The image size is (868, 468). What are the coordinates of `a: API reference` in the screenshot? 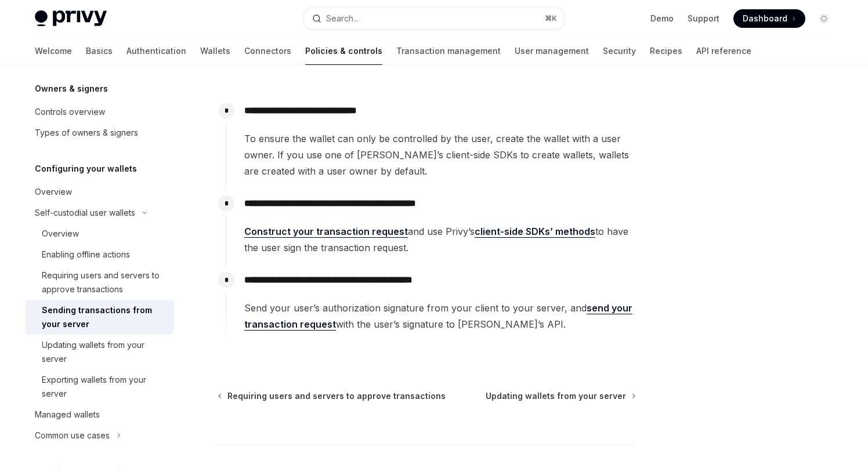 It's located at (724, 51).